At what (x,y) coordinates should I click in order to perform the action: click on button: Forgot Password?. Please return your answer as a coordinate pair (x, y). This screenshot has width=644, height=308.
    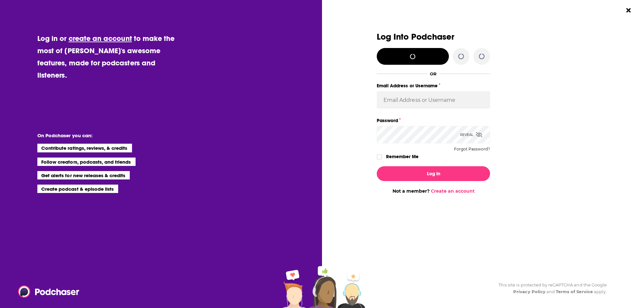
    Looking at the image, I should click on (472, 149).